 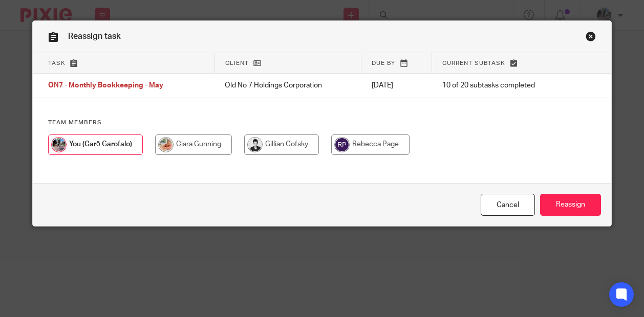 What do you see at coordinates (287, 85) in the screenshot?
I see `p: Old No 7 Holdings Corporation` at bounding box center [287, 85].